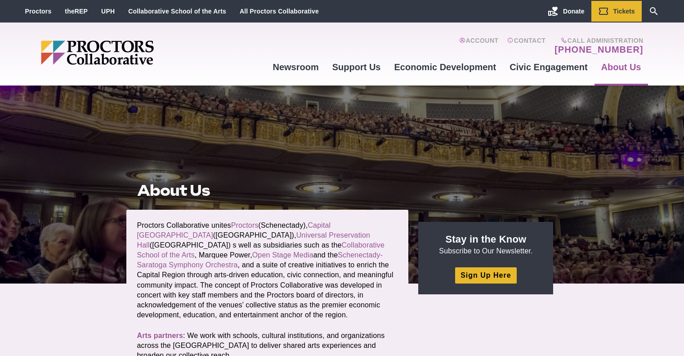 Image resolution: width=684 pixels, height=356 pixels. I want to click on span: Tickets, so click(624, 11).